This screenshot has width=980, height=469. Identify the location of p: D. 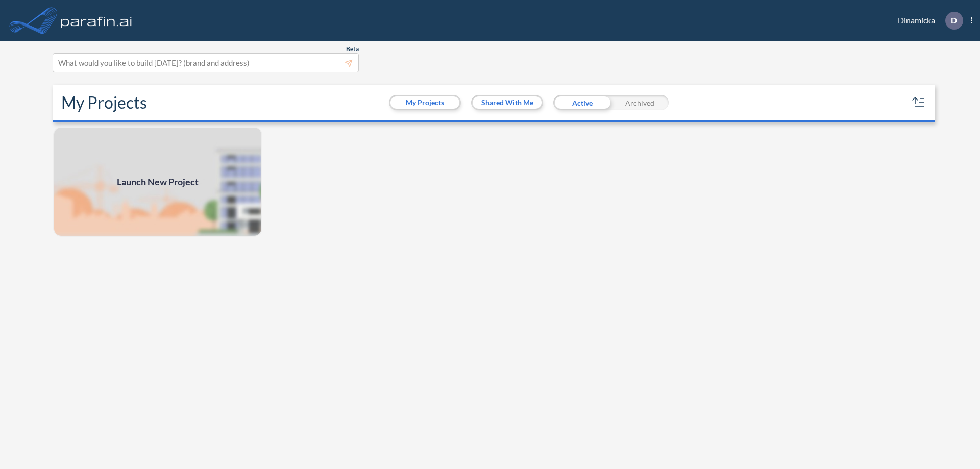
(954, 20).